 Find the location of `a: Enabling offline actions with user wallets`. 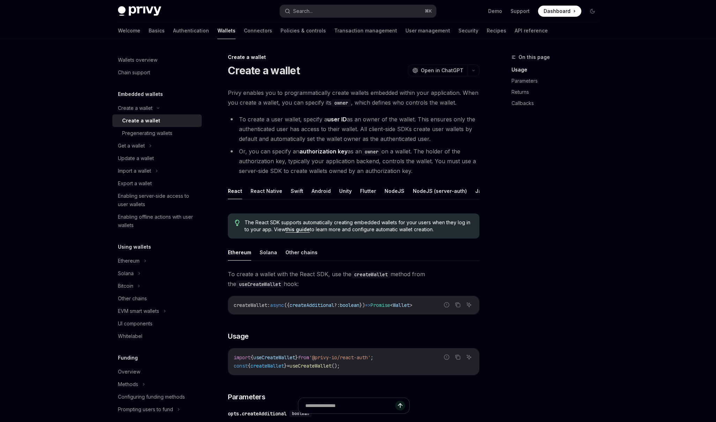

a: Enabling offline actions with user wallets is located at coordinates (157, 221).